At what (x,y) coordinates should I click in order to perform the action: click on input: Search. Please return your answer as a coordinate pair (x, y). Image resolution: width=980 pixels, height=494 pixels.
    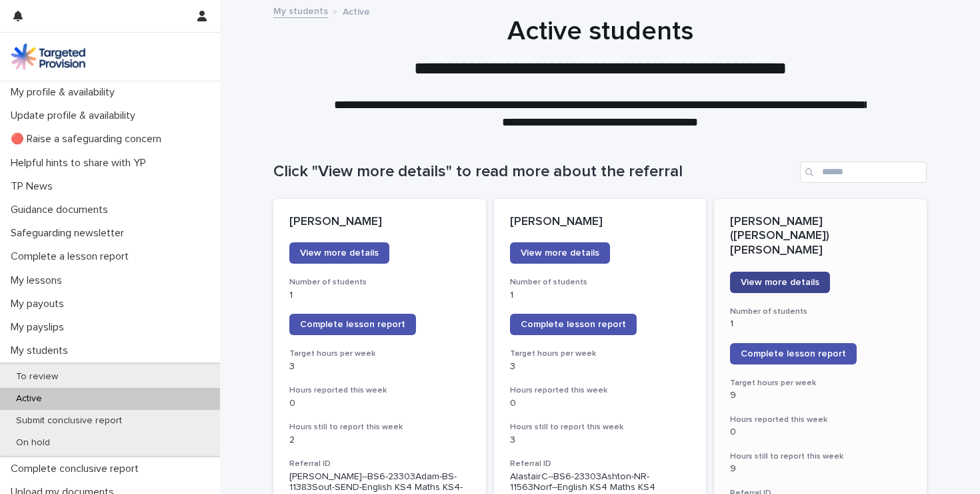
    Looking at the image, I should click on (863, 172).